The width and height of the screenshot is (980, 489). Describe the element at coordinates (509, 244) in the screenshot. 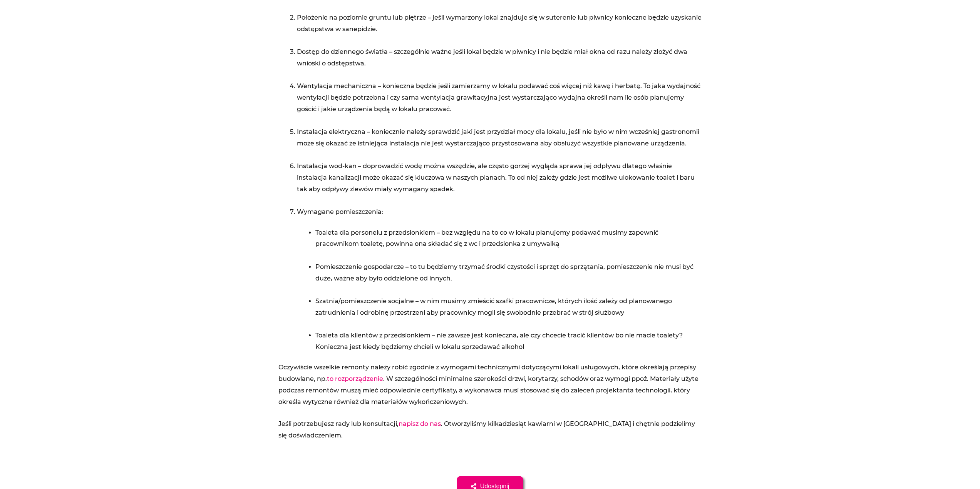

I see `li: Toaleta dla personelu z przedsionkiem – bez względu na to co w lokalu planujemy podawać musimy za...` at that location.